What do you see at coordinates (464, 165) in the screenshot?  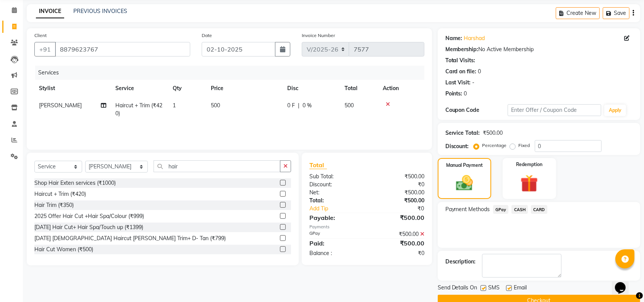 I see `label: Manual Payment` at bounding box center [464, 165].